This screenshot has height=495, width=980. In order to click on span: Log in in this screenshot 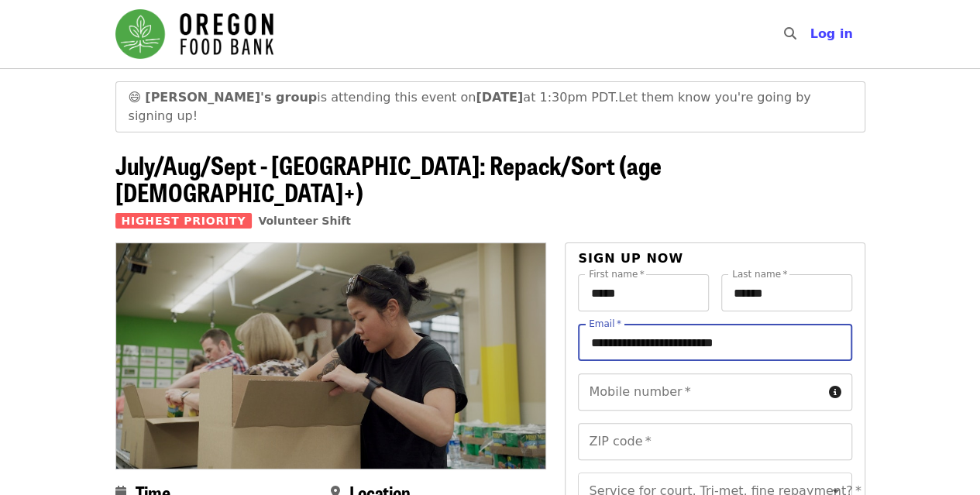, I will do `click(830, 33)`.